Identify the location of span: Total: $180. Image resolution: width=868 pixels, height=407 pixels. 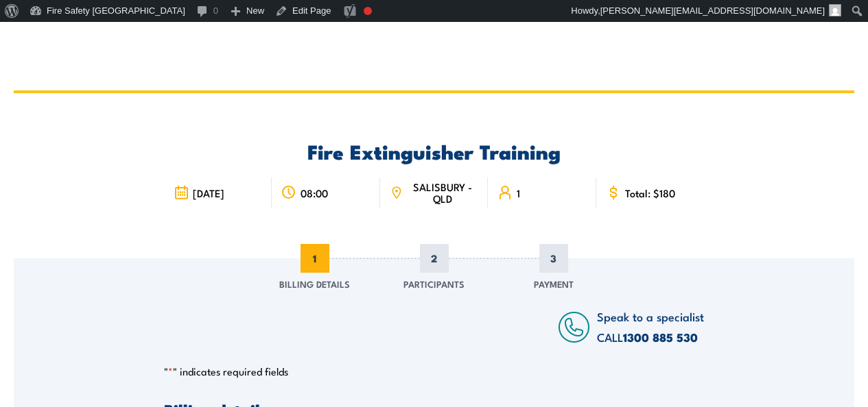
(649, 192).